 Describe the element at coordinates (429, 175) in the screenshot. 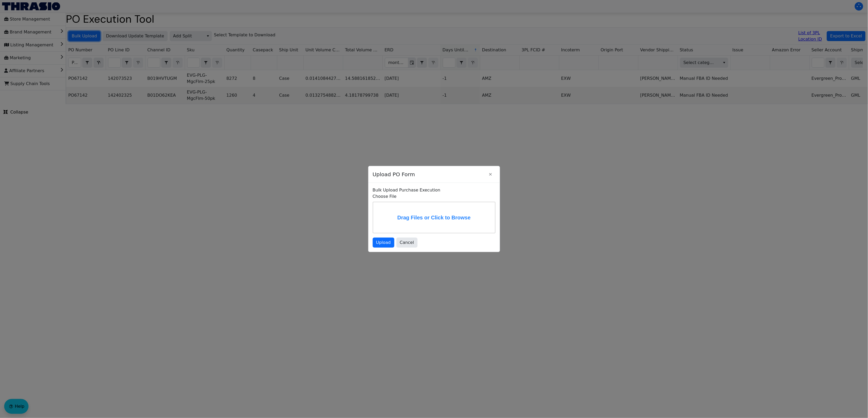

I see `span: Upload PO Form` at that location.